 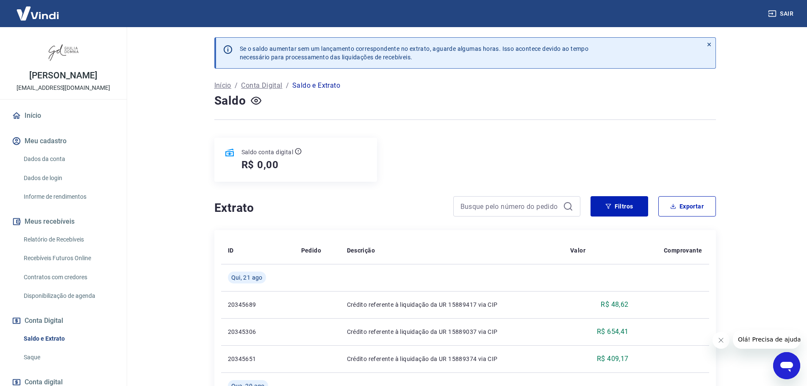 I want to click on h5: R$ 0,00, so click(x=260, y=165).